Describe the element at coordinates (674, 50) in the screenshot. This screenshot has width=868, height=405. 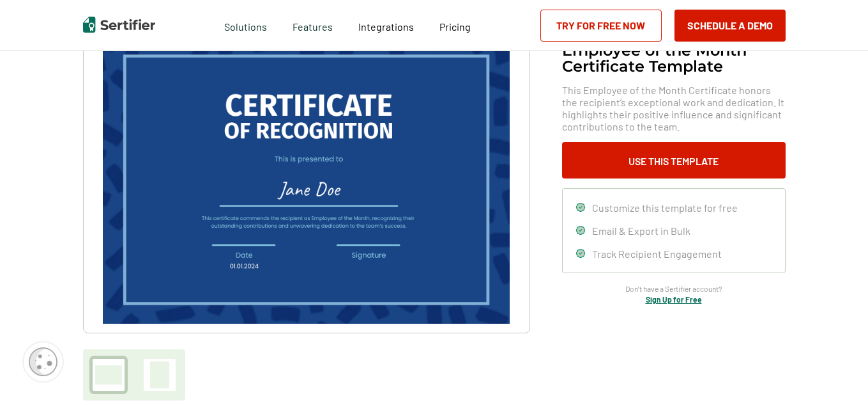
I see `h1: Modern Dark Blue Employee of the Month Certificate Template` at that location.